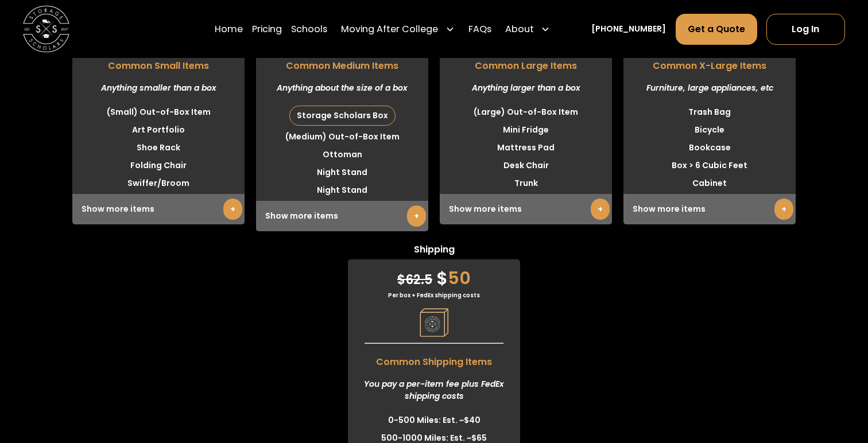  I want to click on span: Common Small Items, so click(159, 63).